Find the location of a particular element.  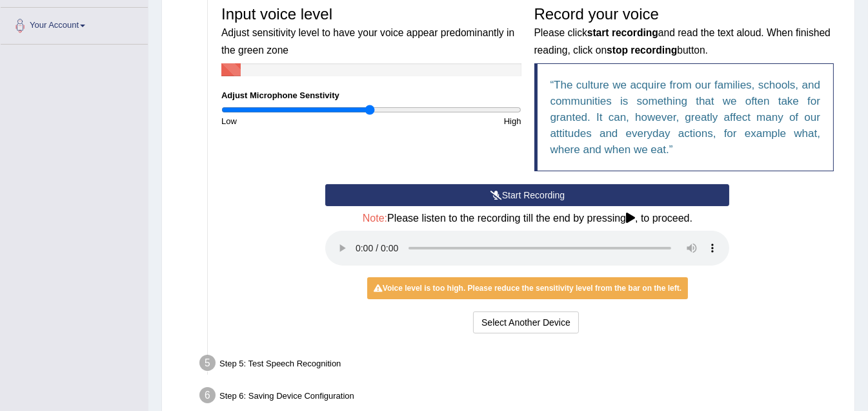

div: High is located at coordinates (449, 121).